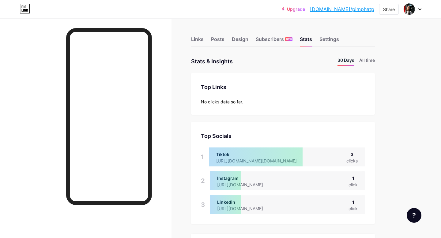 The image size is (441, 238). What do you see at coordinates (367, 61) in the screenshot?
I see `li: All time` at bounding box center [367, 61].